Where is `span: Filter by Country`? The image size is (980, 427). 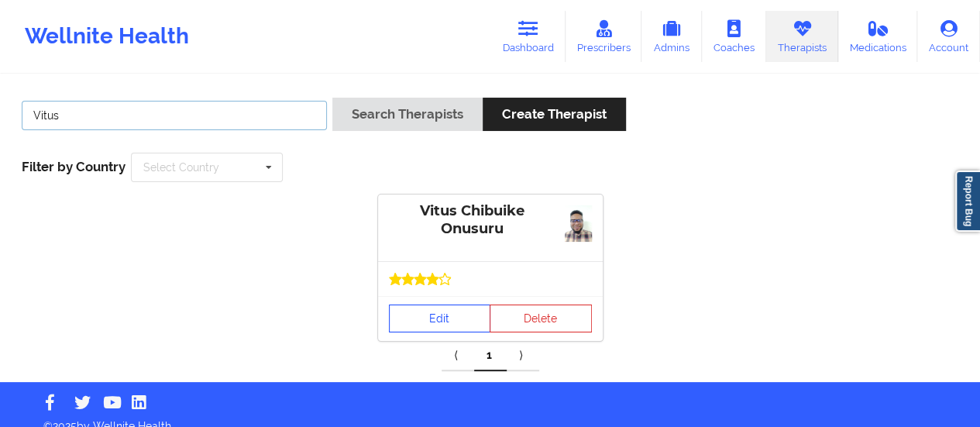
span: Filter by Country is located at coordinates (73, 167).